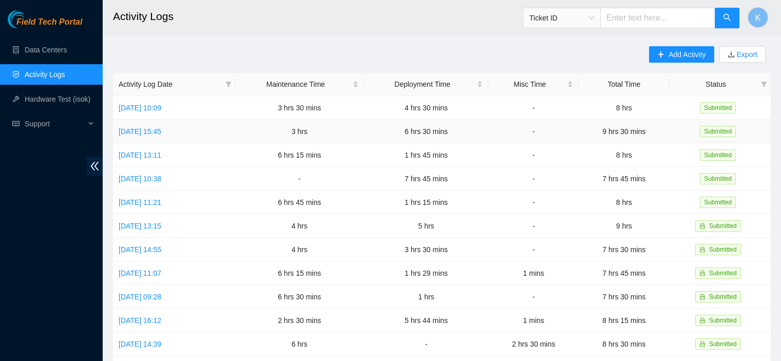  What do you see at coordinates (562, 18) in the screenshot?
I see `span: Ticket ID` at bounding box center [562, 18].